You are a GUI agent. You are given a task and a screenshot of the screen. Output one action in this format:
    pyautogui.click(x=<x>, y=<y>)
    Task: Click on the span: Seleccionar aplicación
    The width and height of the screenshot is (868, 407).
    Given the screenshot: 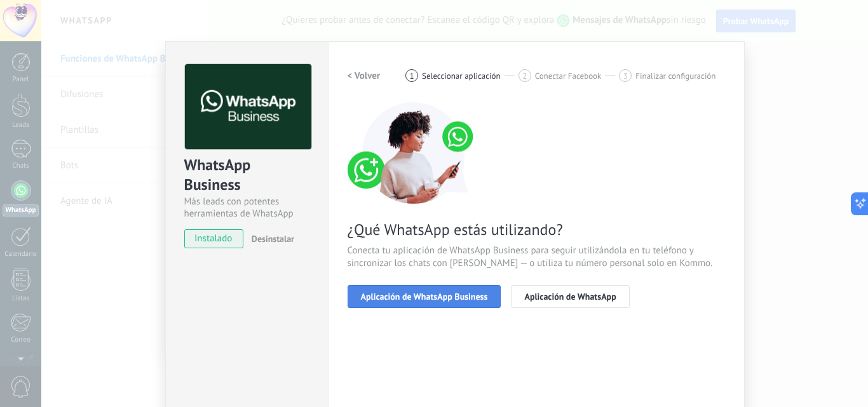 What is the action you would take?
    pyautogui.click(x=461, y=75)
    